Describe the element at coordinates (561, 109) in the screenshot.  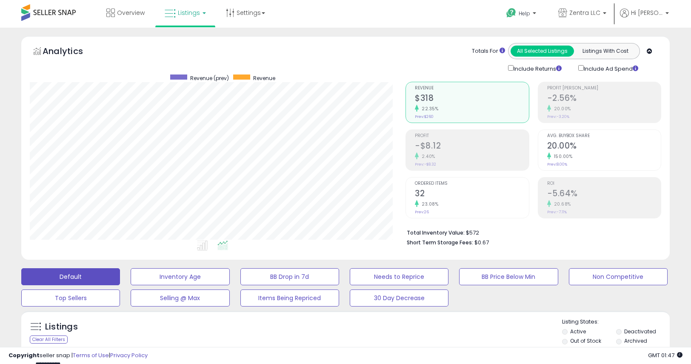
I see `small: 20.00%` at that location.